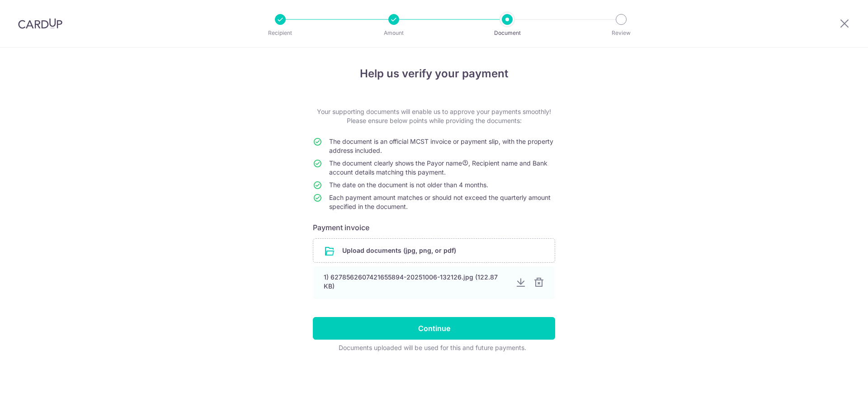 This screenshot has width=868, height=412. What do you see at coordinates (441, 146) in the screenshot?
I see `span: The document is an official MCST invoice or payment slip, with the property address included.` at bounding box center [441, 146].